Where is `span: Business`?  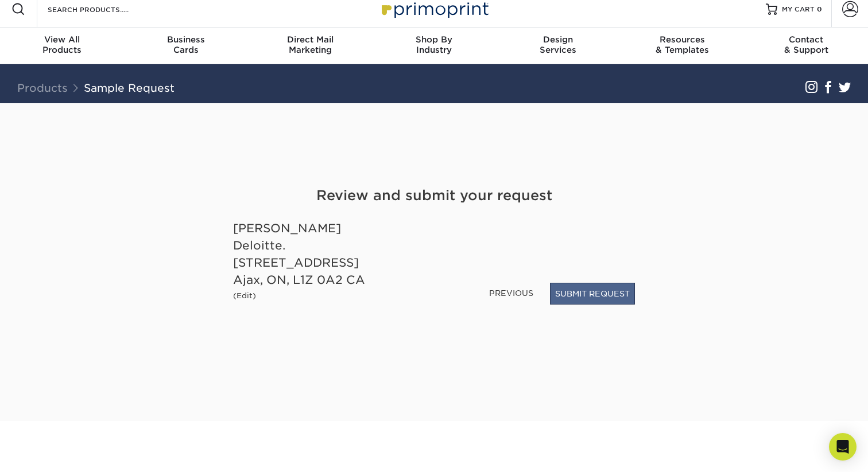
span: Business is located at coordinates (186, 39).